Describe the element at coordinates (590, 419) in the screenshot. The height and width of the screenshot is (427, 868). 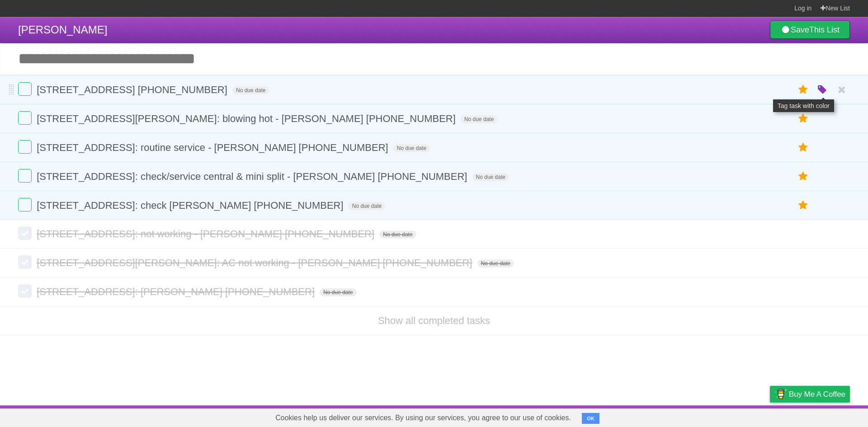
I see `button: OK` at that location.